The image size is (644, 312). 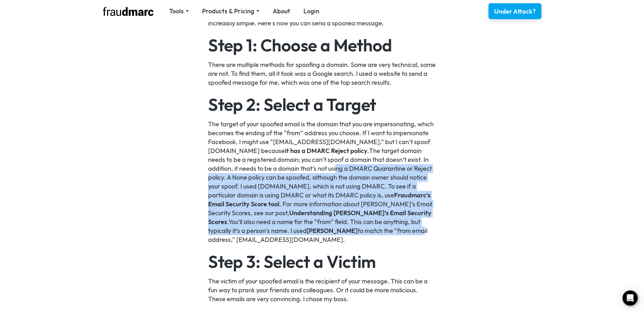 I want to click on a: About, so click(x=281, y=11).